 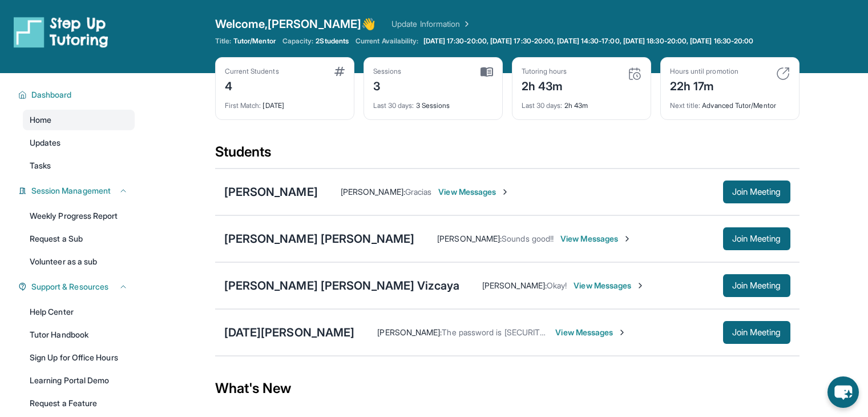 What do you see at coordinates (298, 41) in the screenshot?
I see `span: Capacity:` at bounding box center [298, 41].